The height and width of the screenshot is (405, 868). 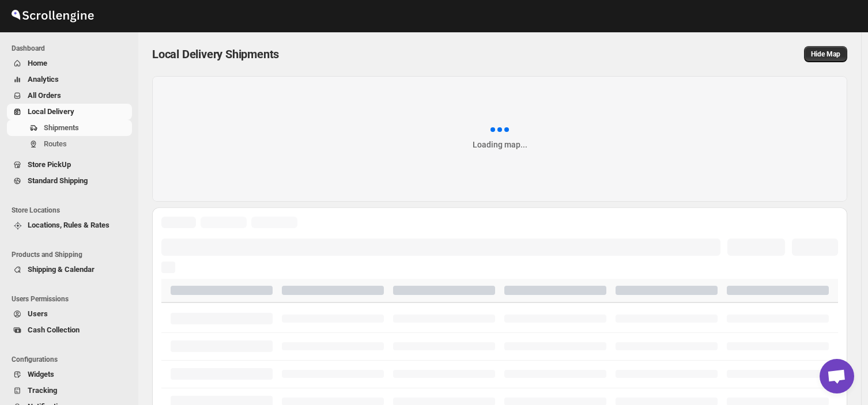 What do you see at coordinates (72, 49) in the screenshot?
I see `span: Dashboard` at bounding box center [72, 49].